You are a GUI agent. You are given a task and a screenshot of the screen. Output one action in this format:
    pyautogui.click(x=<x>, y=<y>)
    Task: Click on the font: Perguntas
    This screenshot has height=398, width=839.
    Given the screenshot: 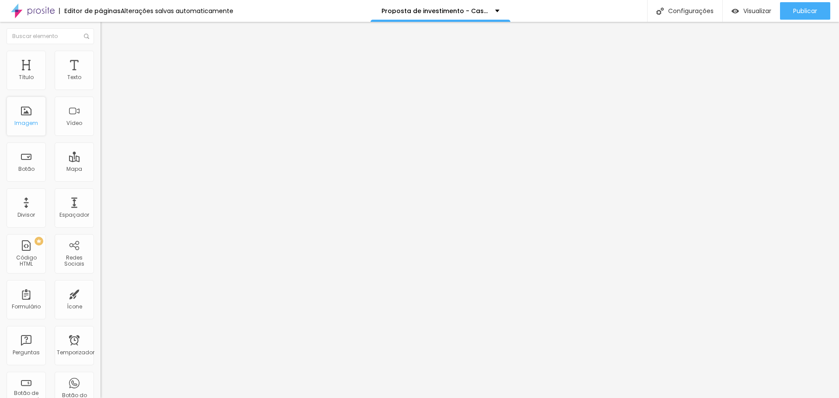 What is the action you would take?
    pyautogui.click(x=26, y=352)
    